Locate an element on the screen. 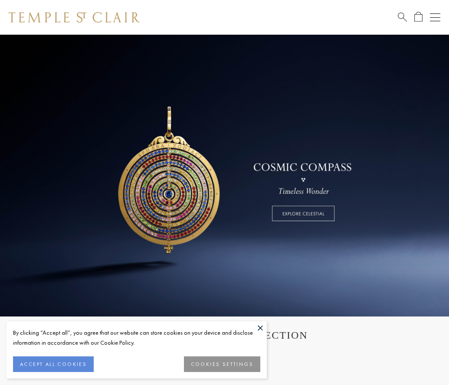  button: Open navigation is located at coordinates (435, 17).